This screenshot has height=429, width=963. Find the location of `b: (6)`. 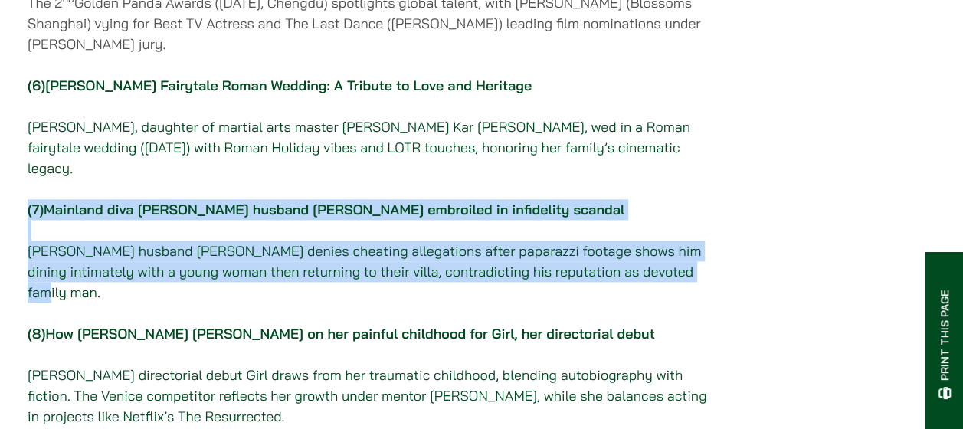

b: (6) is located at coordinates (36, 85).